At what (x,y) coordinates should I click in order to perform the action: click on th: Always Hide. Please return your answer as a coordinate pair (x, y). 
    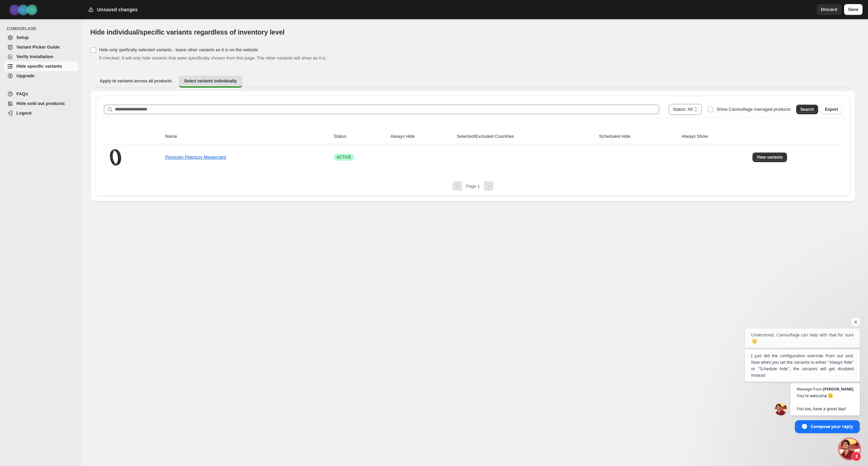
    Looking at the image, I should click on (422, 137).